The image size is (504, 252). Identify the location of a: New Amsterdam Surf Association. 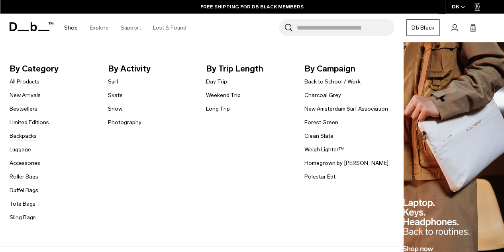
(347, 108).